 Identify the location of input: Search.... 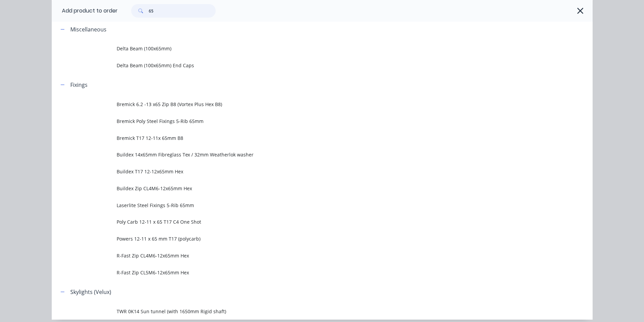
(182, 11).